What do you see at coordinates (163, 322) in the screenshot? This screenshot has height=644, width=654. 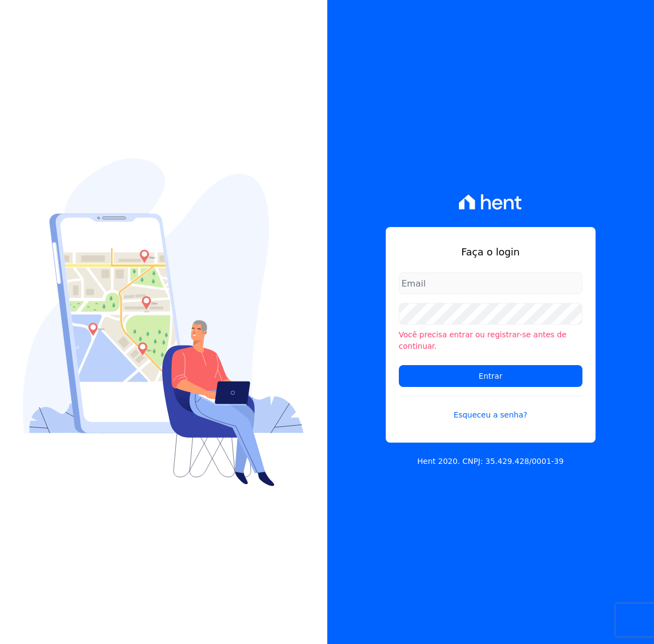 I see `img: Login` at bounding box center [163, 322].